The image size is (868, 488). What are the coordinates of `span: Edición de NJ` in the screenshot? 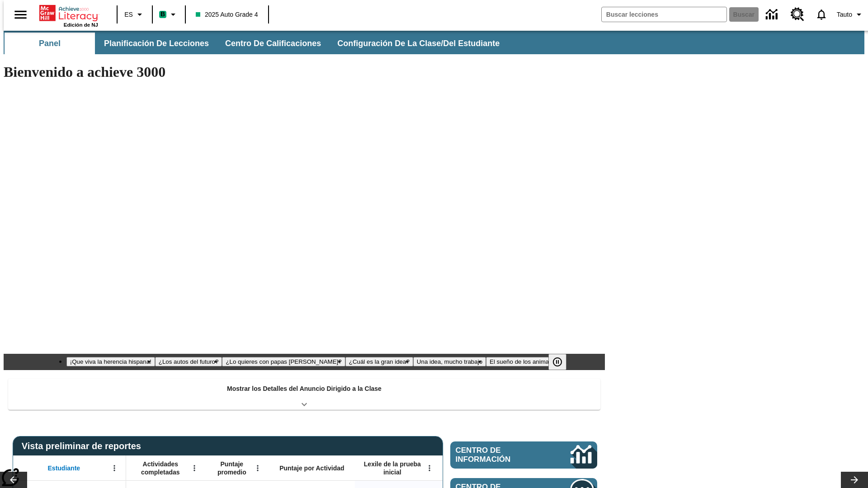 It's located at (81, 25).